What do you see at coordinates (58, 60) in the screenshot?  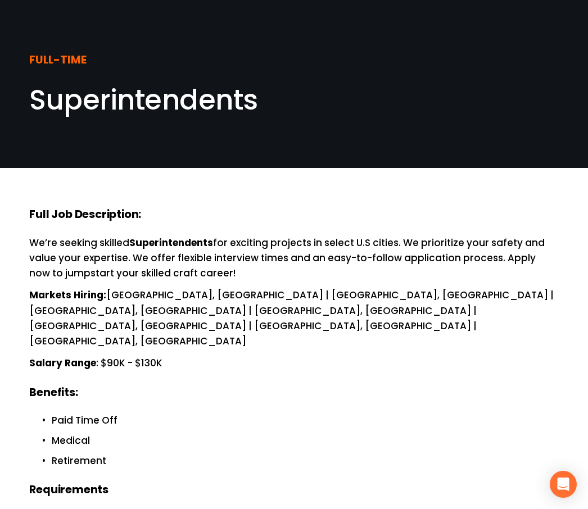 I see `strong: FULL-TIME` at bounding box center [58, 60].